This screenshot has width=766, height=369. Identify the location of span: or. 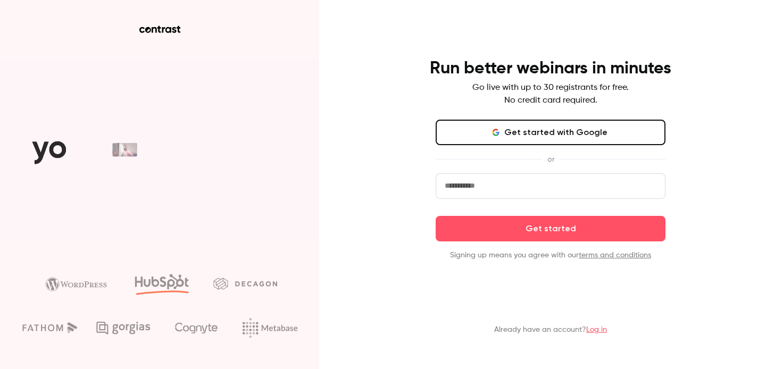
(551, 159).